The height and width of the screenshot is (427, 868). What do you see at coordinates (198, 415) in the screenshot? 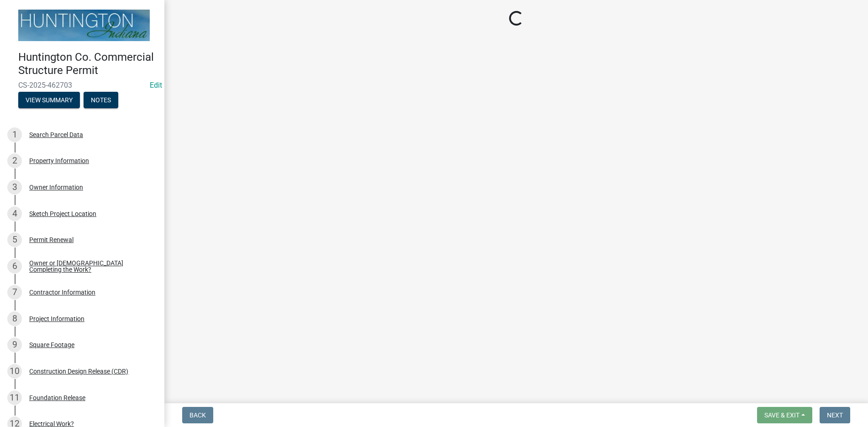
I see `span: Back` at bounding box center [198, 415].